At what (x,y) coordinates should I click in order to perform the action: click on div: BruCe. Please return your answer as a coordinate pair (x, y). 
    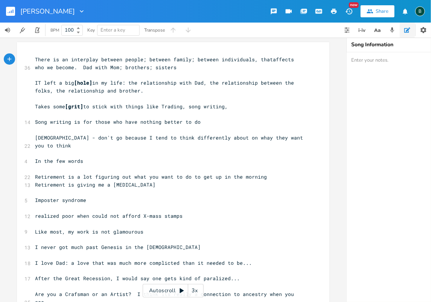
    Looking at the image, I should click on (420, 11).